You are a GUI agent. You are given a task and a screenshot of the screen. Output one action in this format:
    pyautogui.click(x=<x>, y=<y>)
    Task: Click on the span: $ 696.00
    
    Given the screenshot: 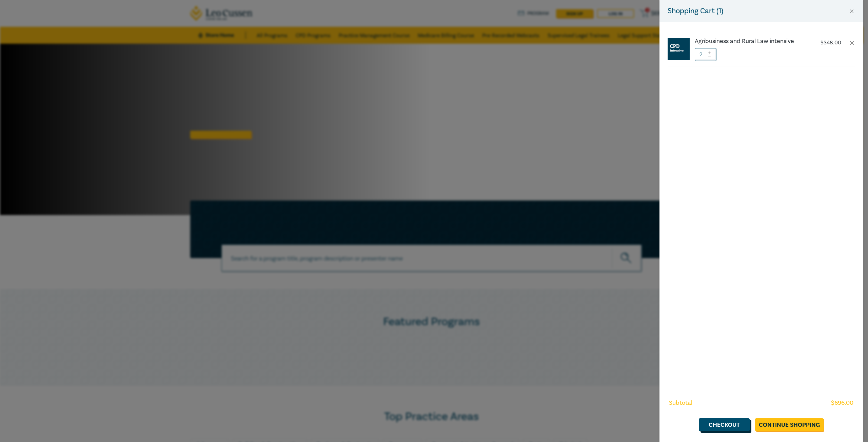 What is the action you would take?
    pyautogui.click(x=842, y=404)
    